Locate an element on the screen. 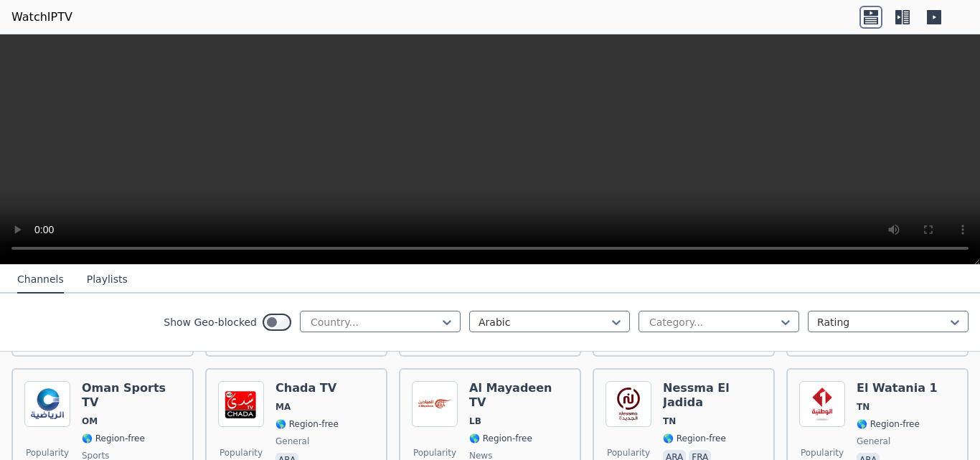  button: Playlists is located at coordinates (107, 280).